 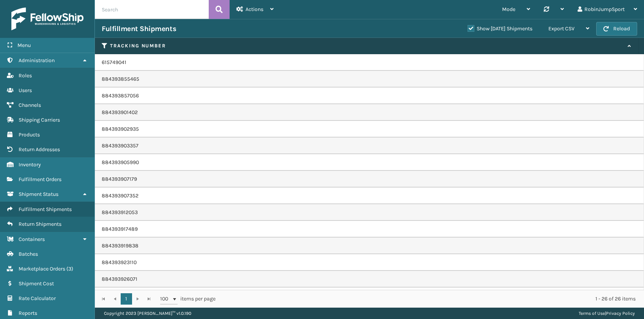 What do you see at coordinates (592, 313) in the screenshot?
I see `a: Terms of Use` at bounding box center [592, 313].